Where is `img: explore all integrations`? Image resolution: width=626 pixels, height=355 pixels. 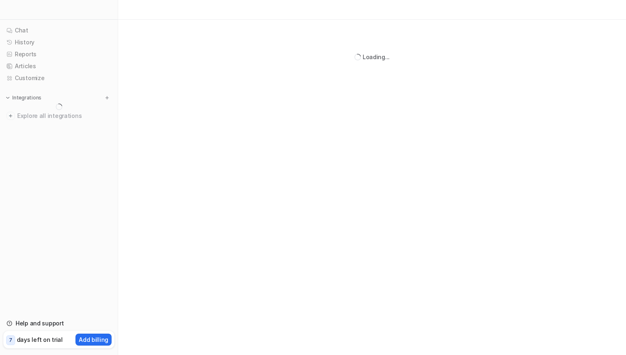 img: explore all integrations is located at coordinates (11, 116).